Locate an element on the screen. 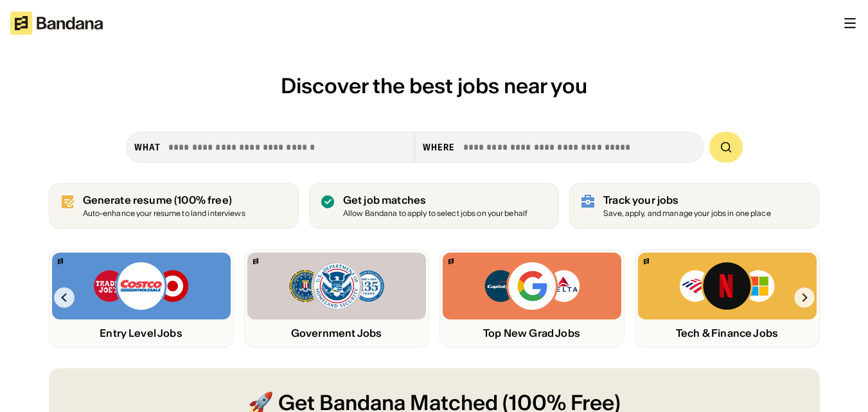 The width and height of the screenshot is (868, 412). a: Get job matches Allow Bandana to apply to select jobs on your behalf is located at coordinates (434, 206).